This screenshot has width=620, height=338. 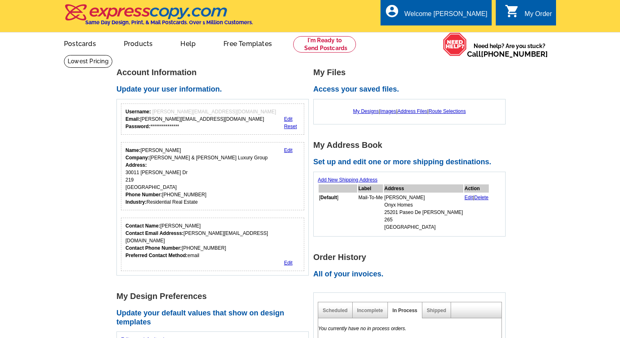 I want to click on div: Your login information., so click(x=212, y=119).